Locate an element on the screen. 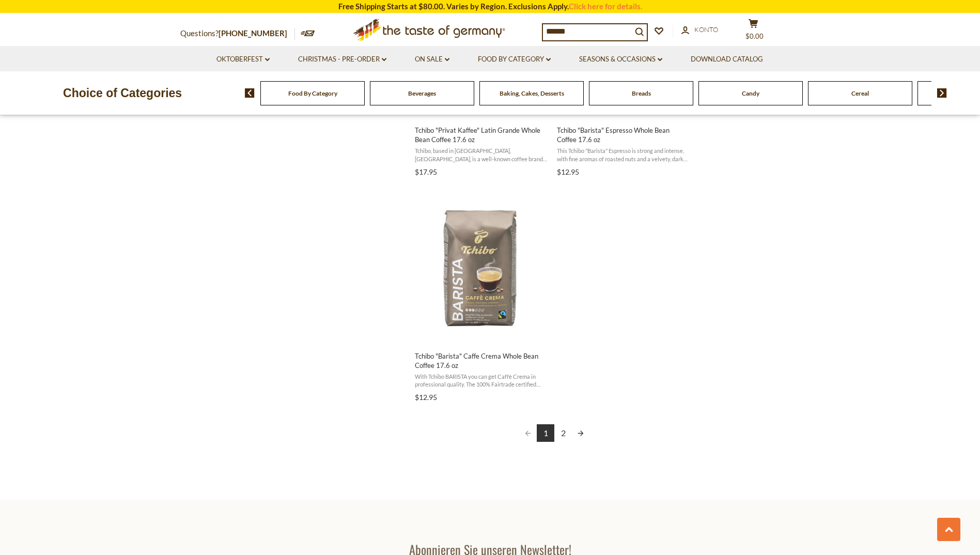 This screenshot has height=555, width=980. span: Cereal is located at coordinates (860, 93).